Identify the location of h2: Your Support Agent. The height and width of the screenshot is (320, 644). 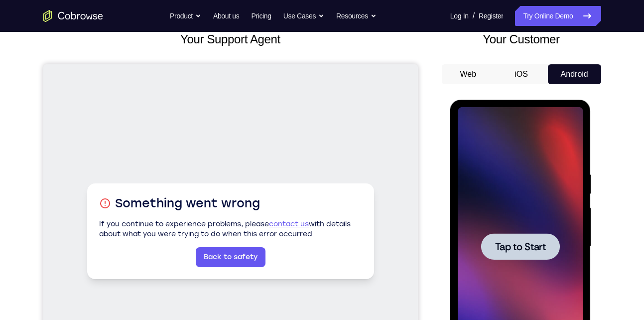
(230, 39).